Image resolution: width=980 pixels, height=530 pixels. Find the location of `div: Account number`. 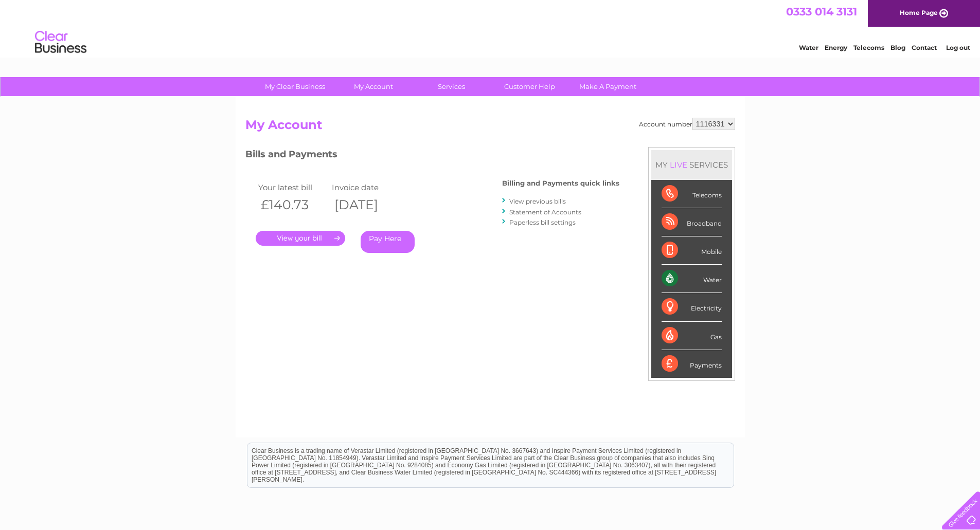

div: Account number is located at coordinates (687, 123).